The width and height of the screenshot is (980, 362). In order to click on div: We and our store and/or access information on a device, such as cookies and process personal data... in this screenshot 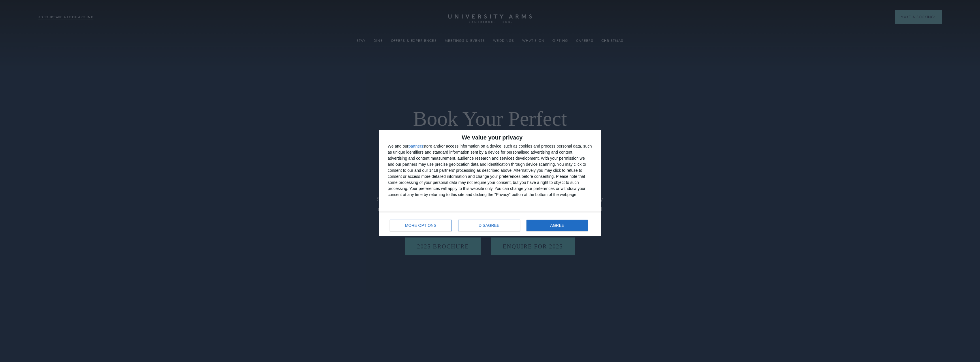, I will do `click(490, 170)`.